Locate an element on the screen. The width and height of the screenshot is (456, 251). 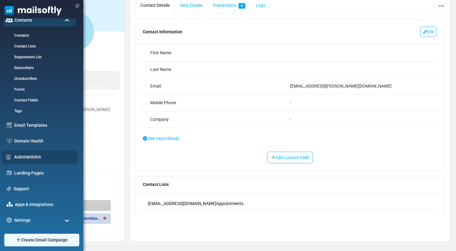
a: Unsubscribes is located at coordinates (39, 79).